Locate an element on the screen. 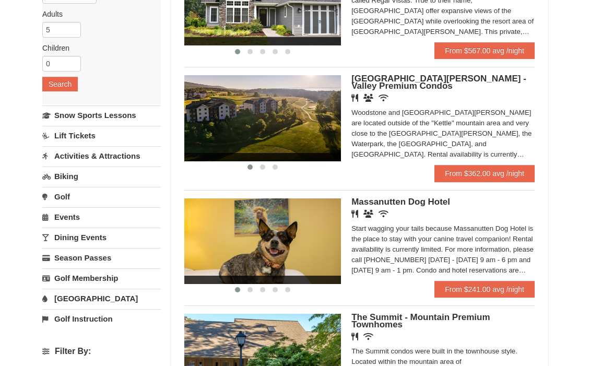 Image resolution: width=590 pixels, height=366 pixels. a: From $567.00 avg /night is located at coordinates (484, 51).